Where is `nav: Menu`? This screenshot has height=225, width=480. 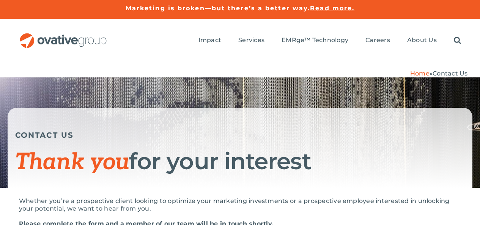
nav: Menu is located at coordinates (330, 41).